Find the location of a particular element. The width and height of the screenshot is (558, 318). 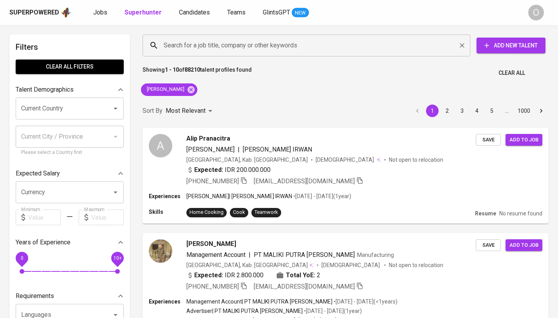

p: Showing of talent profiles found is located at coordinates (197, 73).